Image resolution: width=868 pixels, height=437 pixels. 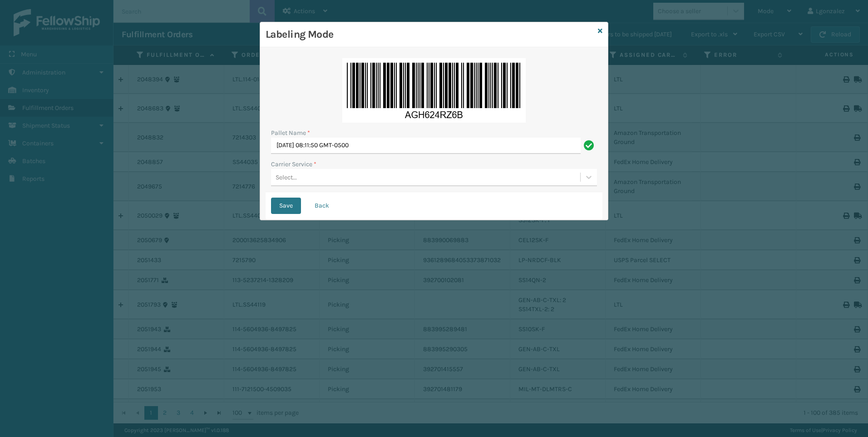 What do you see at coordinates (290, 132) in the screenshot?
I see `label: Pallet Name` at bounding box center [290, 132].